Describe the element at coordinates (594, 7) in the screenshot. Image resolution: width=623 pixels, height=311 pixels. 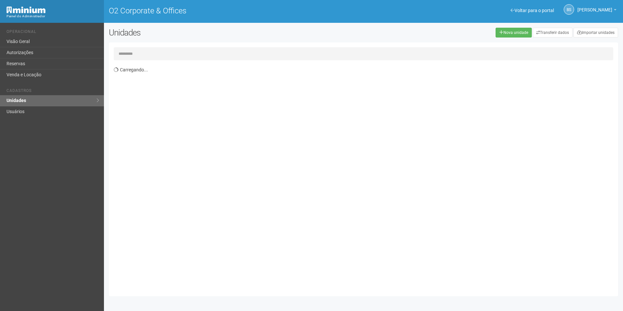
I see `span: BIANKA souza cruz cavalcanti` at that location.